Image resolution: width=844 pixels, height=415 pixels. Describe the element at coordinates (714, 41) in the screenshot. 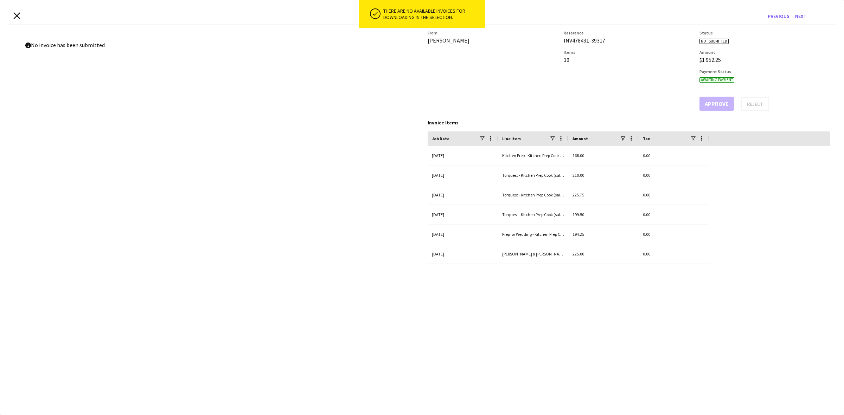

I see `span: Not submitted` at that location.